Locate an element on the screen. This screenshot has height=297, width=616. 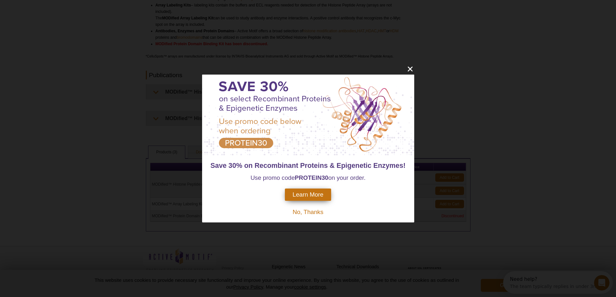
span: Save 30% on Recombinant Proteins & Epigenetic Enzymes! is located at coordinates (308, 166).